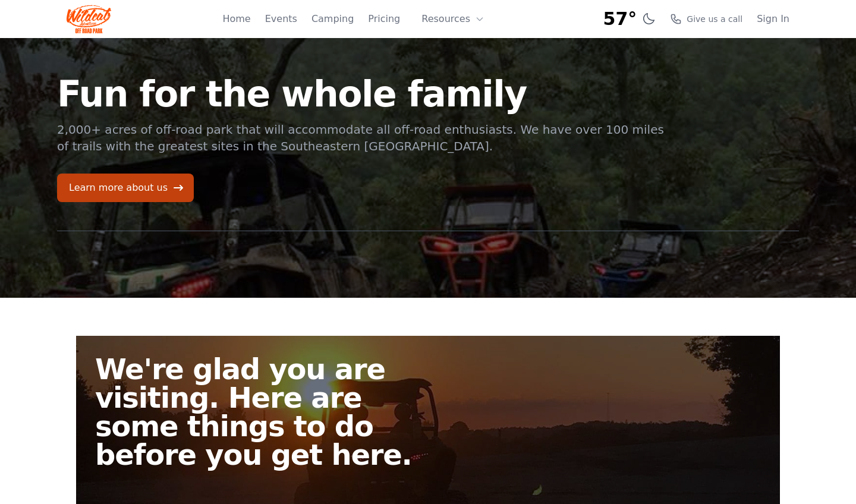 The width and height of the screenshot is (856, 504). What do you see at coordinates (267, 412) in the screenshot?
I see `h2: We're glad you are visiting. Here are some things to do before you get here.` at bounding box center [267, 412].